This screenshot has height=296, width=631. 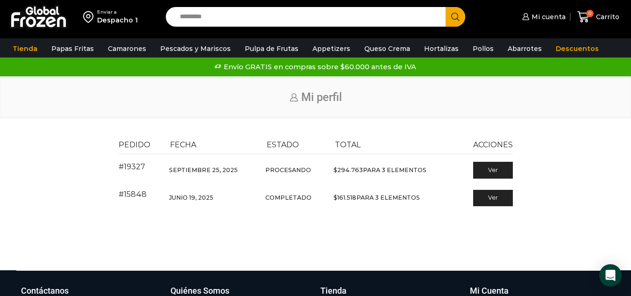 What do you see at coordinates (348, 170) in the screenshot?
I see `span: 294.763` at bounding box center [348, 170].